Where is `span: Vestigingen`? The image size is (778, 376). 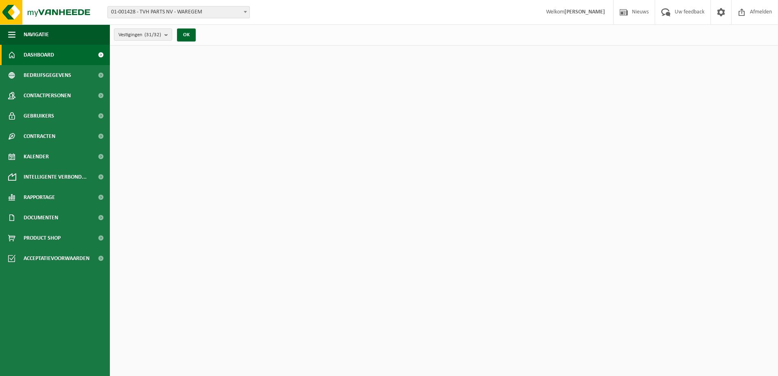 span: Vestigingen is located at coordinates (140, 35).